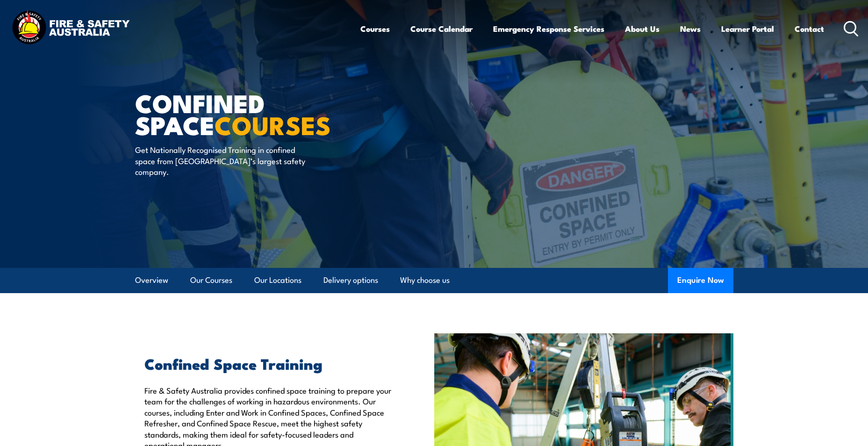 This screenshot has height=446, width=868. I want to click on a: About Us, so click(642, 29).